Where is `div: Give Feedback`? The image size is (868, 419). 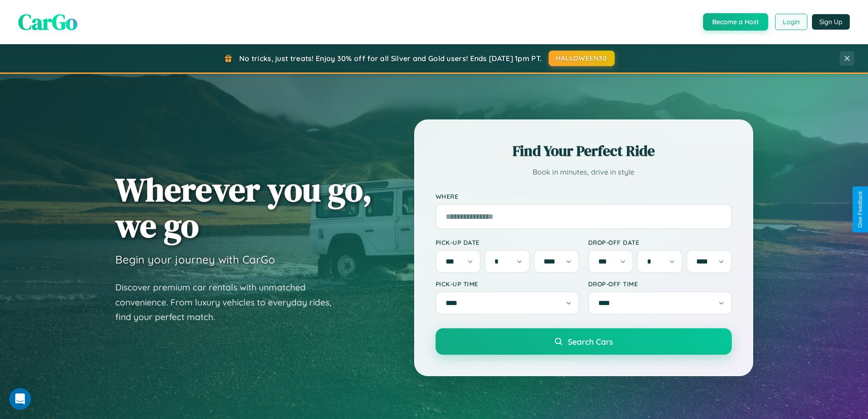
div: Give Feedback is located at coordinates (860, 209).